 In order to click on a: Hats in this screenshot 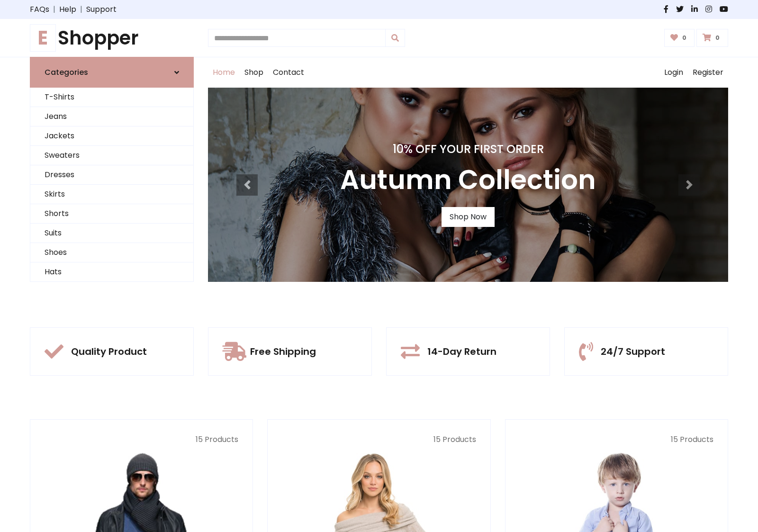, I will do `click(112, 272)`.